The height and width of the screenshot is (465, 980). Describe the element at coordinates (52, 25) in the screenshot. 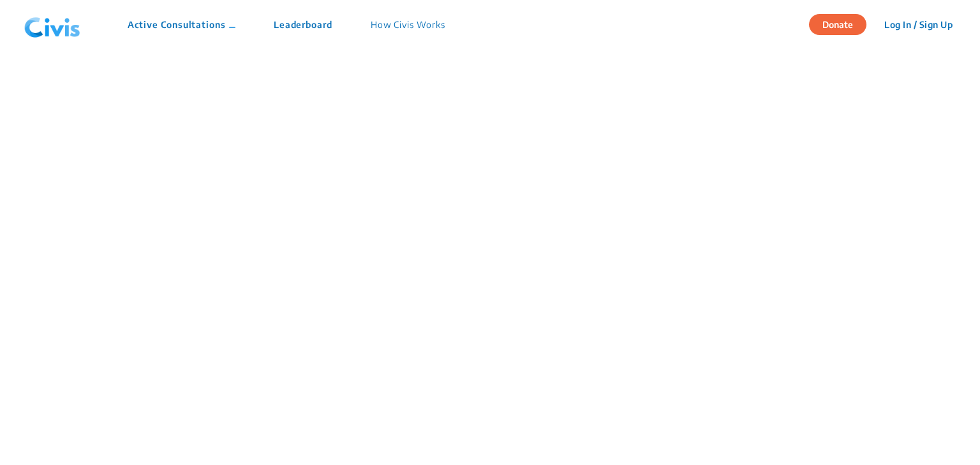

I see `img: navlogo.png` at that location.